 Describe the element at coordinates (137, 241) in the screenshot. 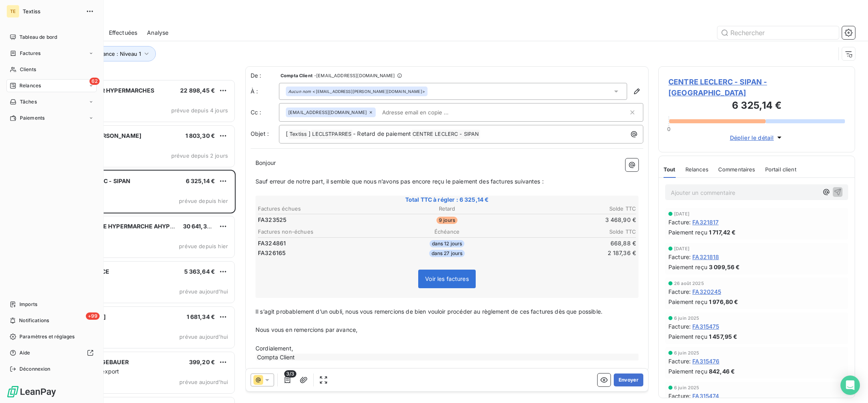

I see `div: grid` at that location.